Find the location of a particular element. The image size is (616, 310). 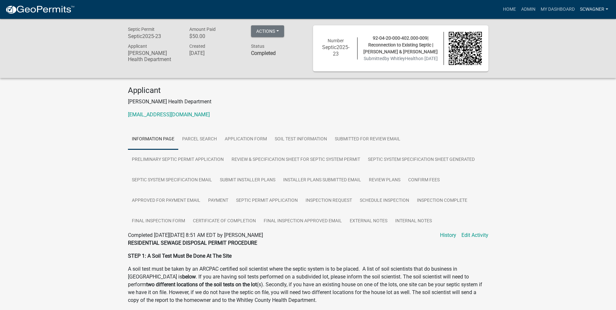

a: Septic System Specification Email is located at coordinates (172, 180).